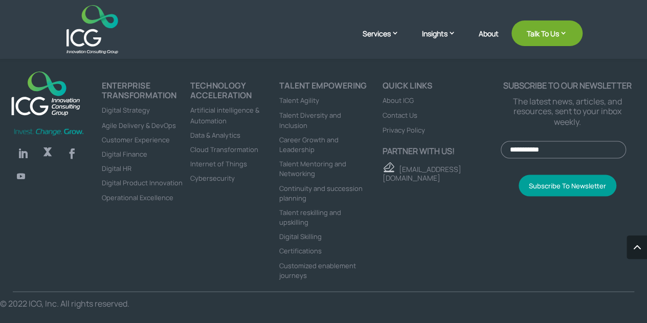  Describe the element at coordinates (568, 112) in the screenshot. I see `p: The latest news, articles, and resources, sent to your inbox weekly.` at that location.